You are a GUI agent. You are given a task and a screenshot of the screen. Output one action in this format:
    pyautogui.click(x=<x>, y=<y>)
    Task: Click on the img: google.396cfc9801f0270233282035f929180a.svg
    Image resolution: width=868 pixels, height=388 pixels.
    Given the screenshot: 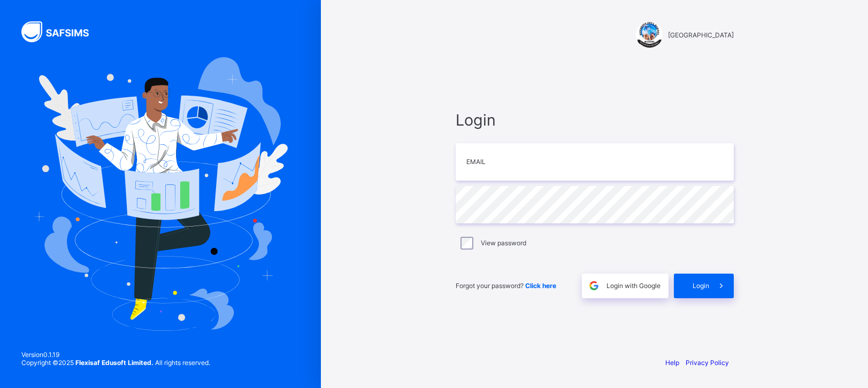 What is the action you would take?
    pyautogui.click(x=594, y=285)
    